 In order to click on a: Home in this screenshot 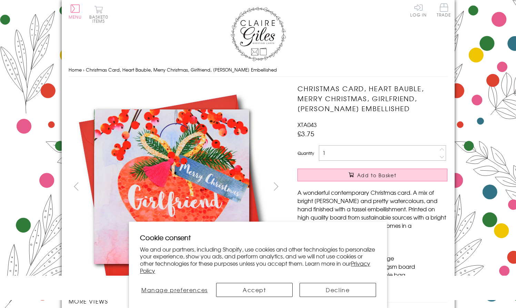, I will do `click(75, 70)`.